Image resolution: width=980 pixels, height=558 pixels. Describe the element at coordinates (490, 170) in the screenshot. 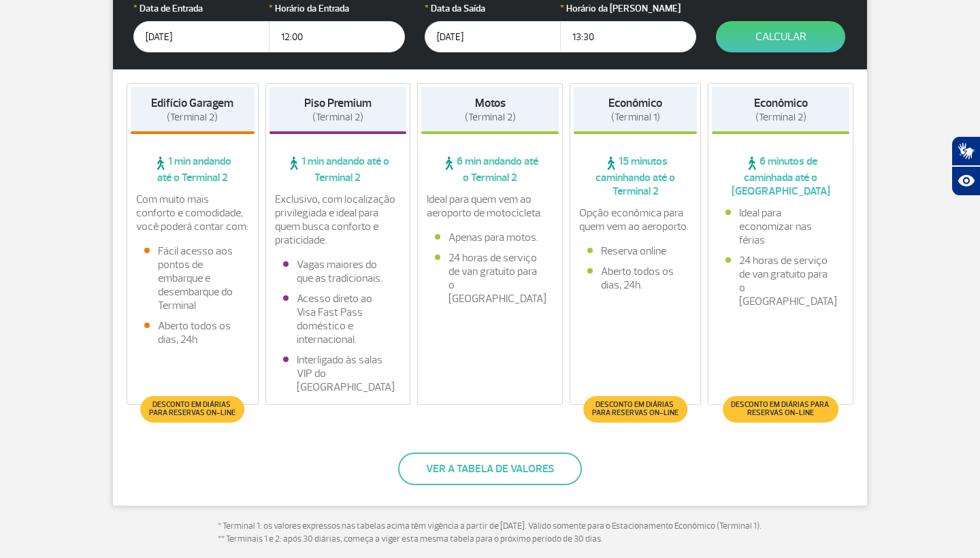

I see `span: 6 min andando até o Terminal 2` at that location.